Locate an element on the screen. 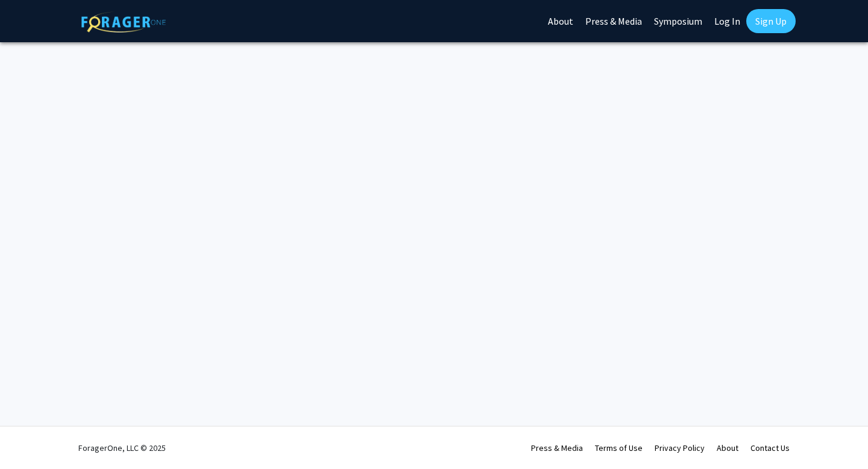  a: About is located at coordinates (728, 448).